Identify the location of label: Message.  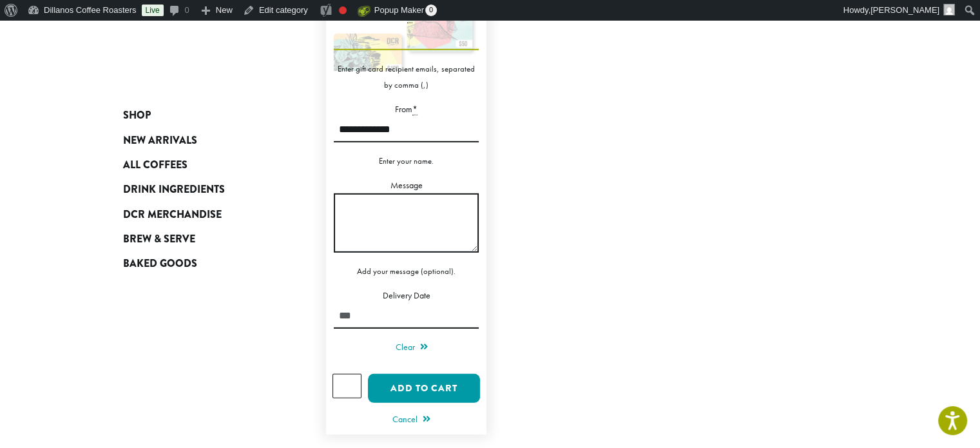
(406, 184).